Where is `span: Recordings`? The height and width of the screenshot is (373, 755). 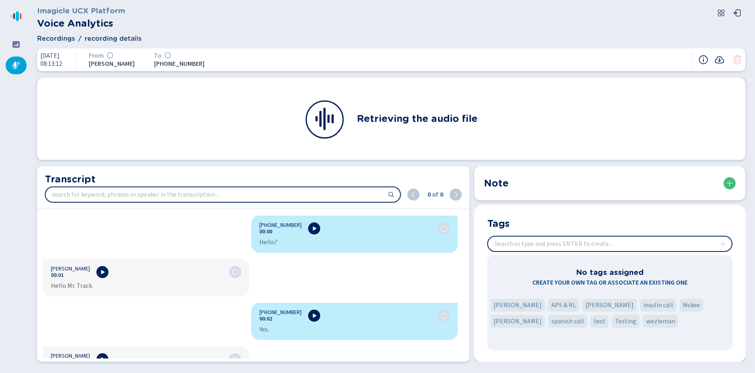
span: Recordings is located at coordinates (56, 39).